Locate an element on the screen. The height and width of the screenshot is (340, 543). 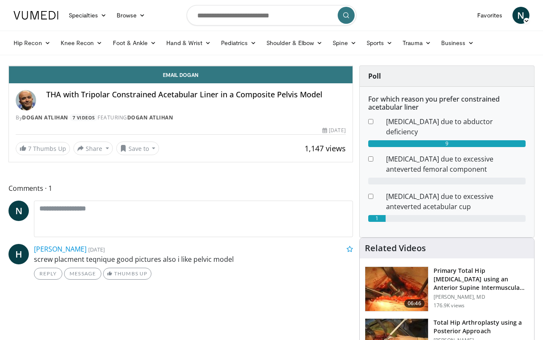
button: Save to is located at coordinates (138, 148).